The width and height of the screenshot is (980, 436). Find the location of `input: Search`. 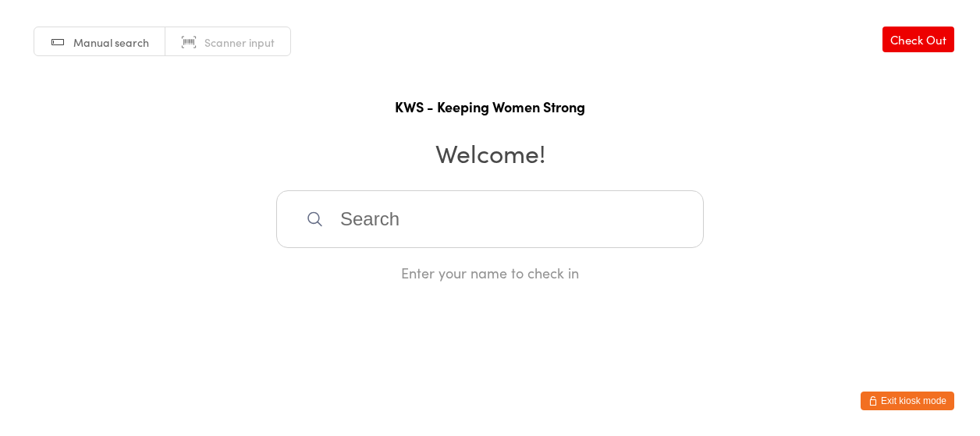

input: Search is located at coordinates (490, 219).